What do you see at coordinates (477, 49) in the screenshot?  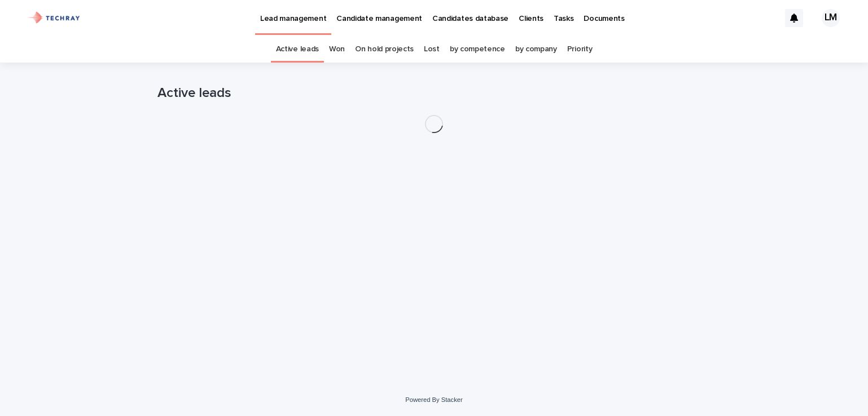 I see `a: by competence` at bounding box center [477, 49].